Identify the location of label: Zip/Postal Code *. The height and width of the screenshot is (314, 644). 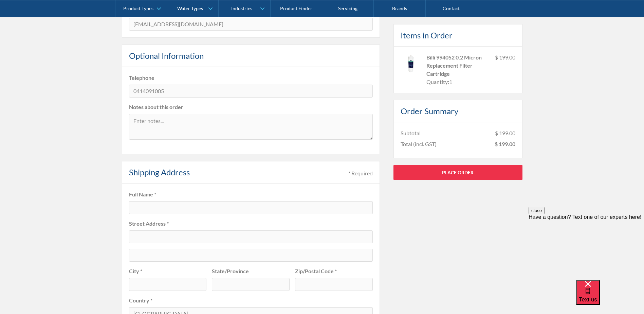
(334, 271).